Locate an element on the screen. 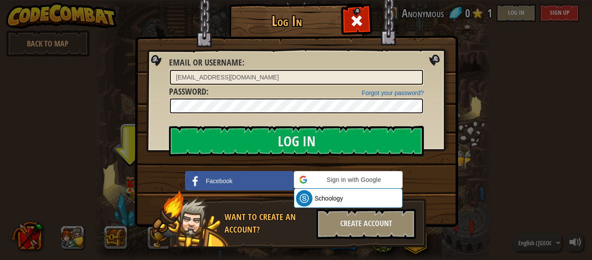 The height and width of the screenshot is (260, 592). div: Sign in with Google is located at coordinates (348, 179).